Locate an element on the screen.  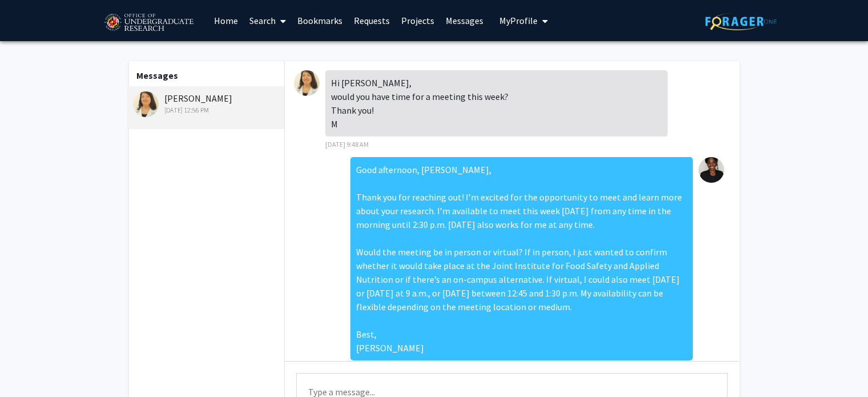
img: Clare Ijoma is located at coordinates (711, 170).